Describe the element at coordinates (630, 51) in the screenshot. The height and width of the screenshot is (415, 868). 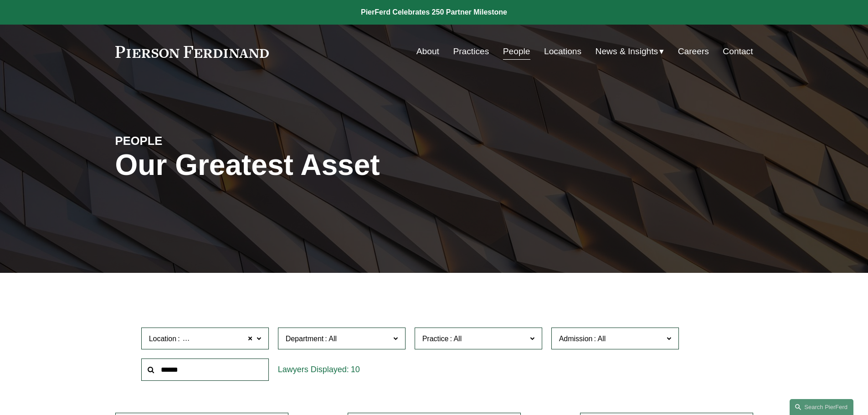
I see `a: folder dropdown` at that location.